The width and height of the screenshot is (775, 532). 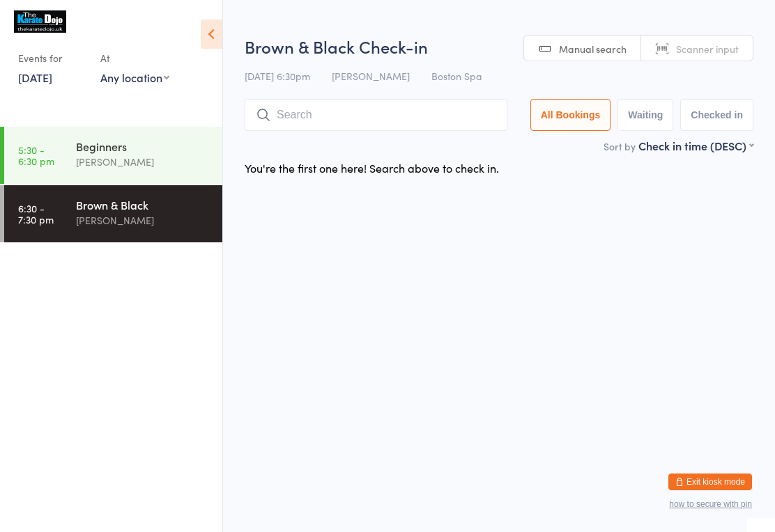 I want to click on div: Beginners, so click(x=143, y=147).